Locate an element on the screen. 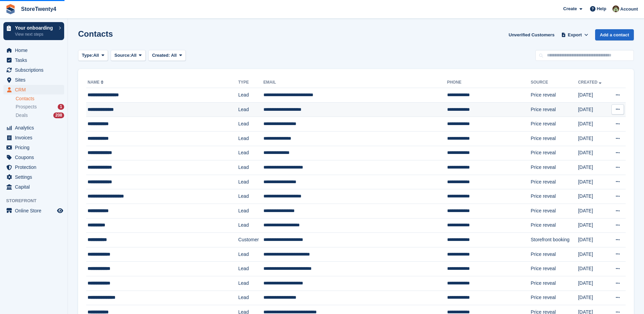  th: Phone is located at coordinates (489, 82).